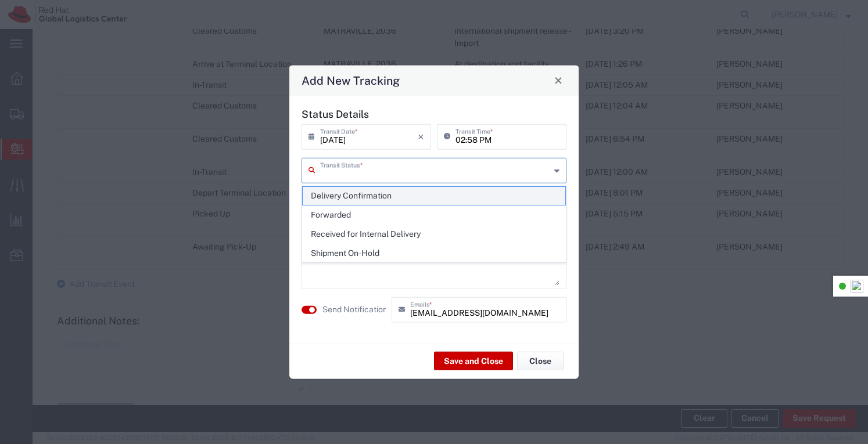 Image resolution: width=868 pixels, height=444 pixels. I want to click on label: Send Notification, so click(355, 309).